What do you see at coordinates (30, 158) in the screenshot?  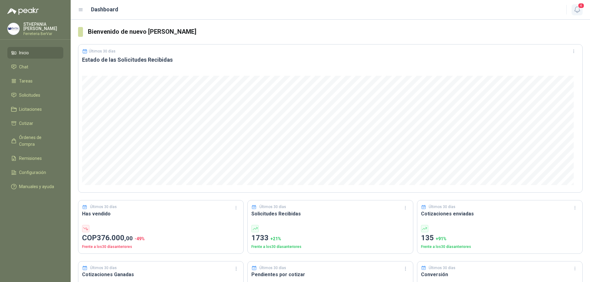 I see `span: Remisiones` at bounding box center [30, 158].